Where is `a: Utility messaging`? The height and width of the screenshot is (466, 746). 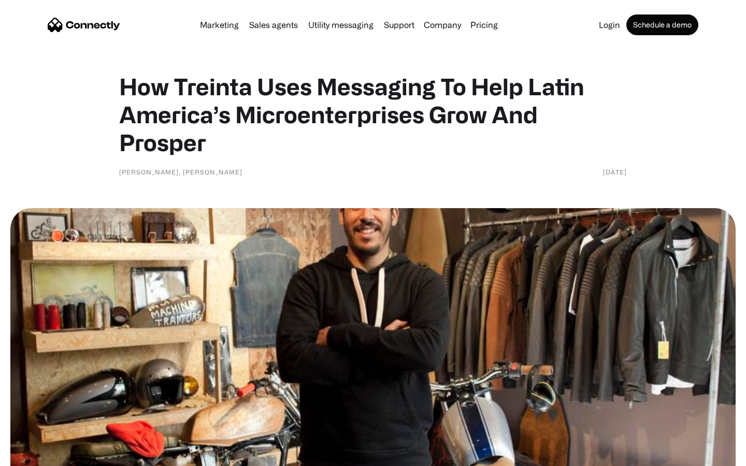 a: Utility messaging is located at coordinates (341, 25).